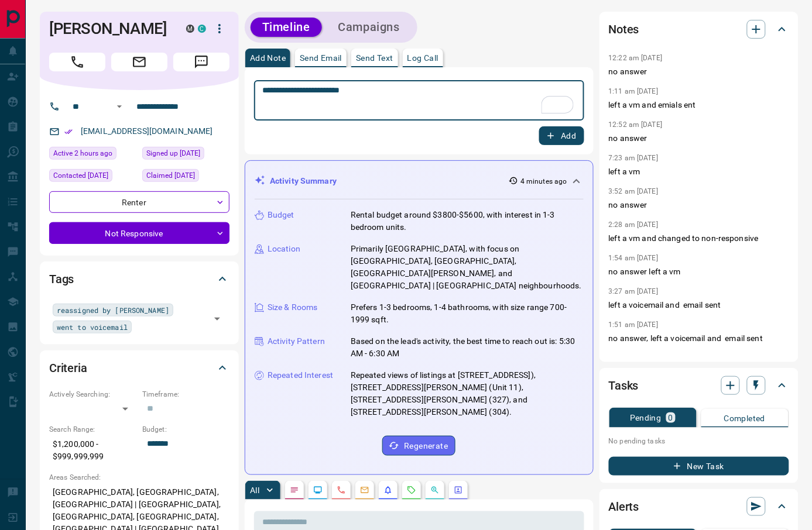  Describe the element at coordinates (699, 466) in the screenshot. I see `button: New Task` at that location.